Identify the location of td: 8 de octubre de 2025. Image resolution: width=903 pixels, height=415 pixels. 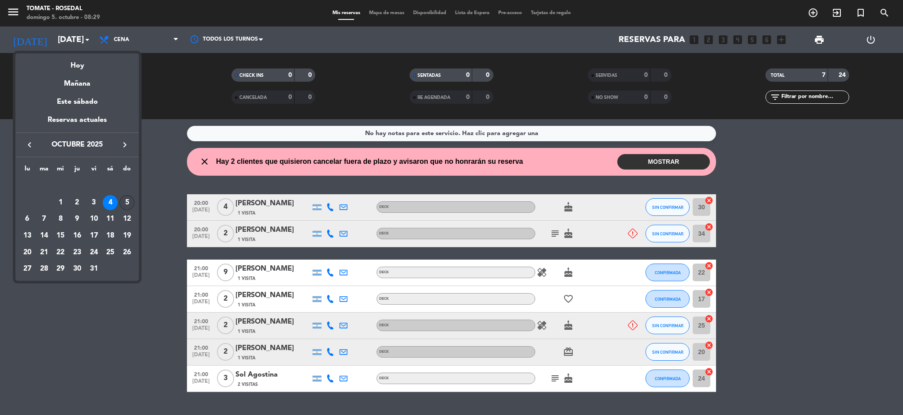
(60, 219).